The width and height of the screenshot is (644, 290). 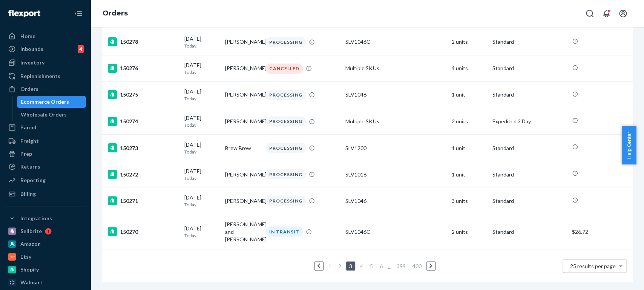 What do you see at coordinates (623, 13) in the screenshot?
I see `button: Open account menu` at bounding box center [623, 13].